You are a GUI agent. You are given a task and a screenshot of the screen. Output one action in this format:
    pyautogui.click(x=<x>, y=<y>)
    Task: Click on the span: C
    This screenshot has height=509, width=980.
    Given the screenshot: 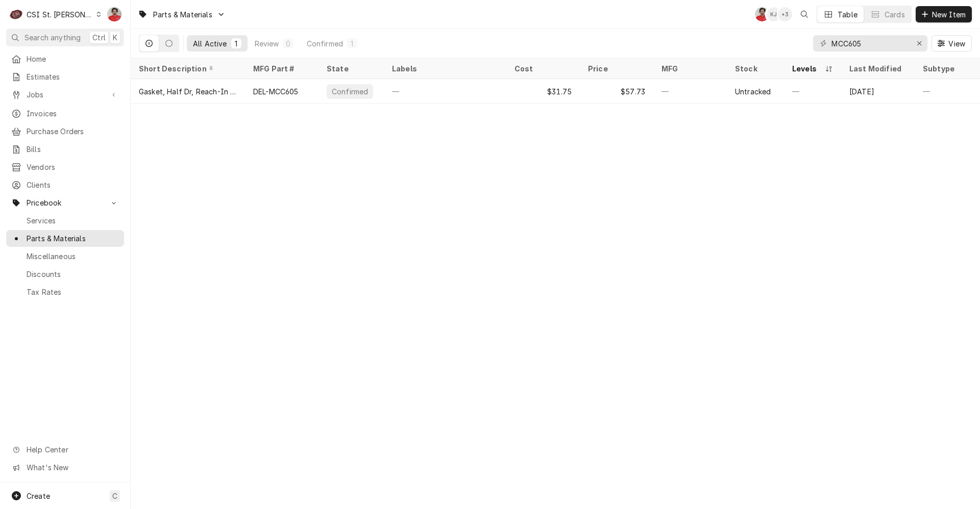 What is the action you would take?
    pyautogui.click(x=115, y=496)
    